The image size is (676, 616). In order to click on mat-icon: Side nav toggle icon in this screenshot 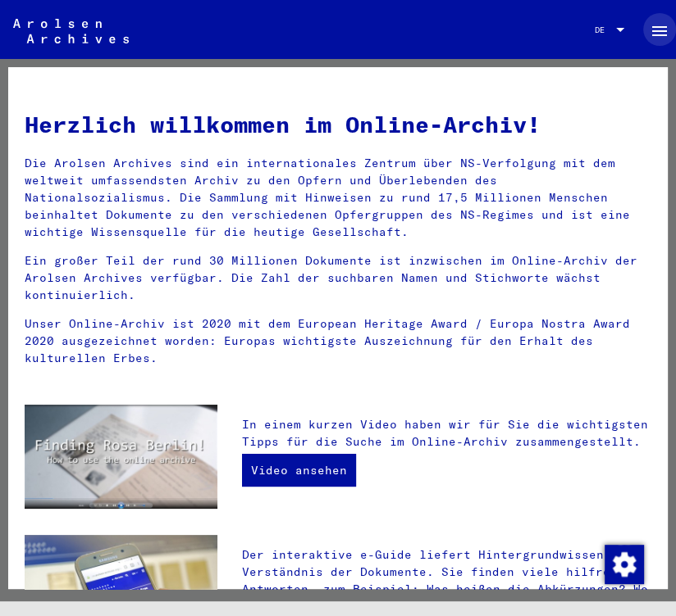, I will do `click(660, 31)`.